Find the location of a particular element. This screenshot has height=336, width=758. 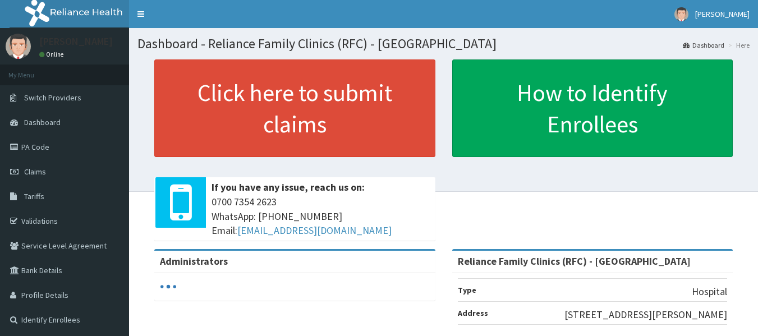

svg: audio-loading is located at coordinates (168, 287).